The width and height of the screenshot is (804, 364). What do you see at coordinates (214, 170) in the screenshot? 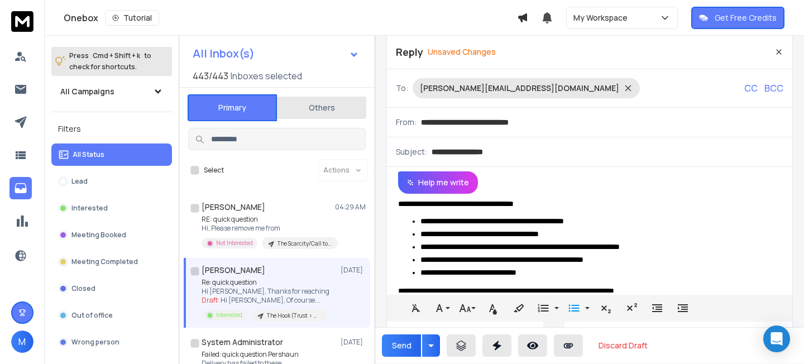
I see `label: Select` at bounding box center [214, 170].